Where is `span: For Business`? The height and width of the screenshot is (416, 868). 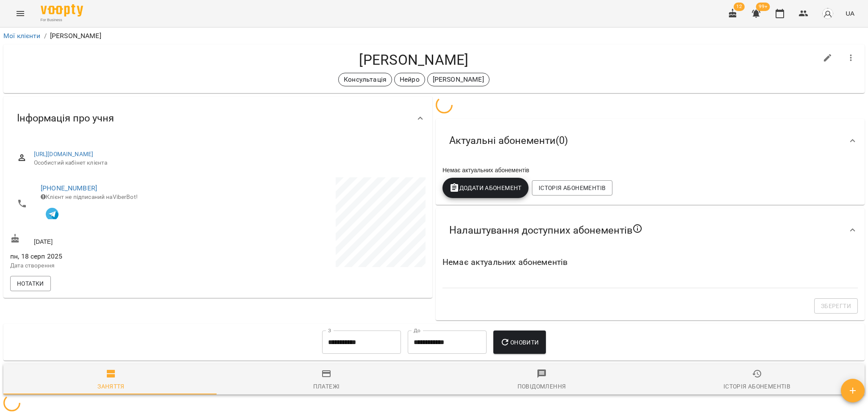 span: For Business is located at coordinates (62, 20).